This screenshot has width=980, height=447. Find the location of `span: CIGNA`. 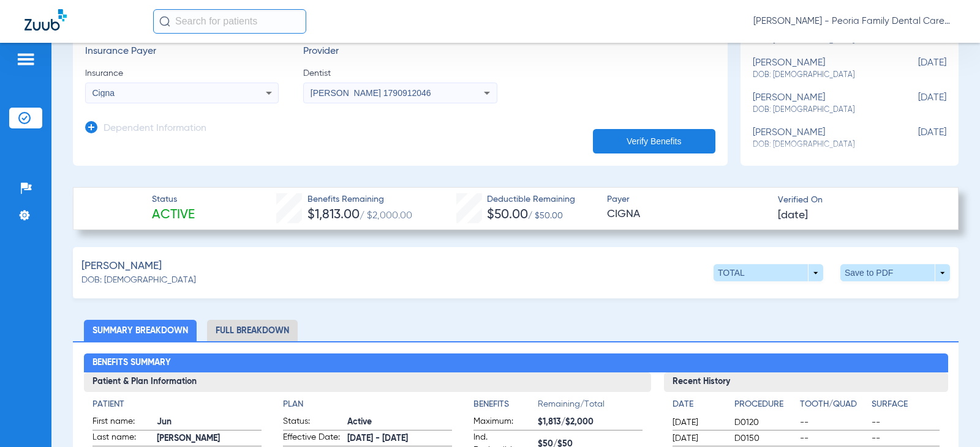

span: CIGNA is located at coordinates (687, 214).